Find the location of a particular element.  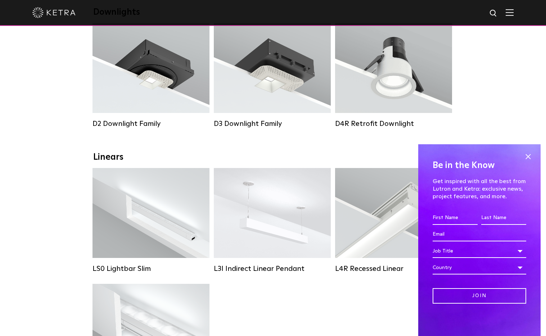

a: D4R Retrofit Downlight Lumen Output:800Colors:White / BlackBeam Angles:15° / 25° / 40° / 60°Watta... is located at coordinates (393, 76).